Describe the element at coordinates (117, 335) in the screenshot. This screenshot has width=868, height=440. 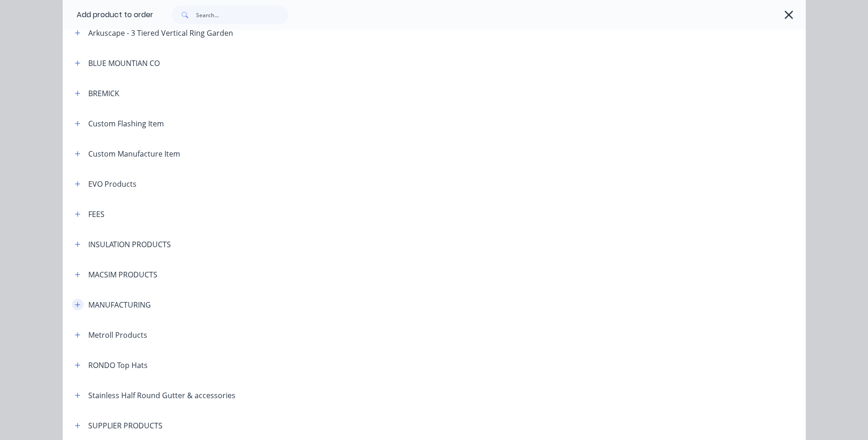
I see `div: Metroll Products` at that location.